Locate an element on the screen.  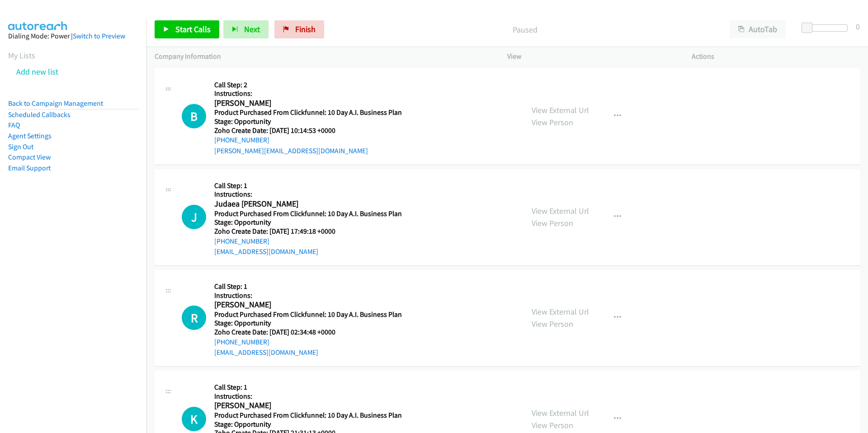
span: Next is located at coordinates (252, 29).